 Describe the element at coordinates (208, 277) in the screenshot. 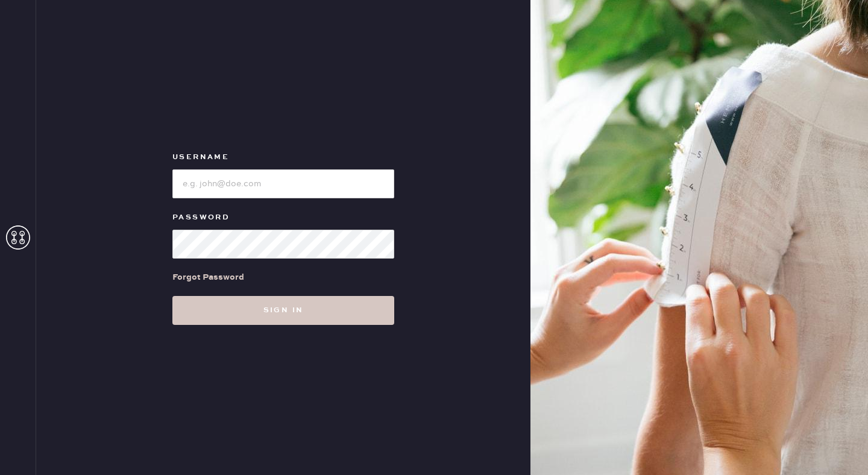

I see `div: Forgot Password` at that location.